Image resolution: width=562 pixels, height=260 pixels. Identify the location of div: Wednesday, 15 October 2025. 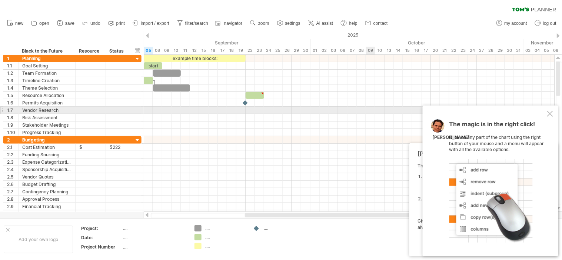
(408, 50).